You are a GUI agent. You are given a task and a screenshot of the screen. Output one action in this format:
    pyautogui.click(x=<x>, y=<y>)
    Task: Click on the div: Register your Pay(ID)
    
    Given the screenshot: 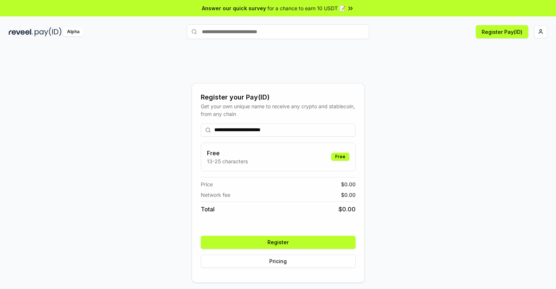 What is the action you would take?
    pyautogui.click(x=278, y=97)
    